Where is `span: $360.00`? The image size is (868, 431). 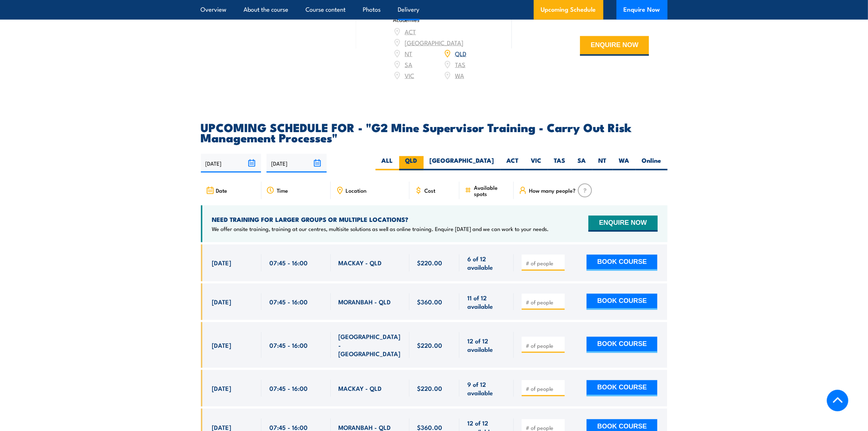
span: $360.00 is located at coordinates (430, 301).